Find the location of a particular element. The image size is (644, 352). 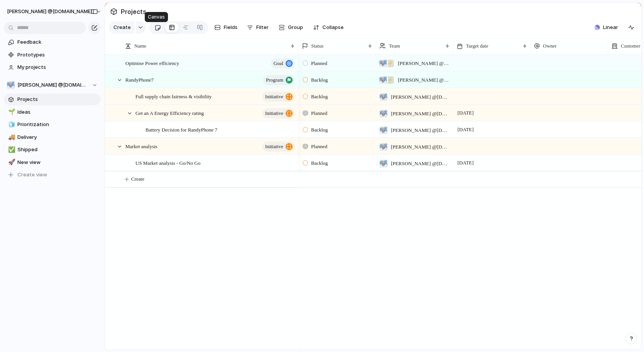

span: New view is located at coordinates (58, 162).